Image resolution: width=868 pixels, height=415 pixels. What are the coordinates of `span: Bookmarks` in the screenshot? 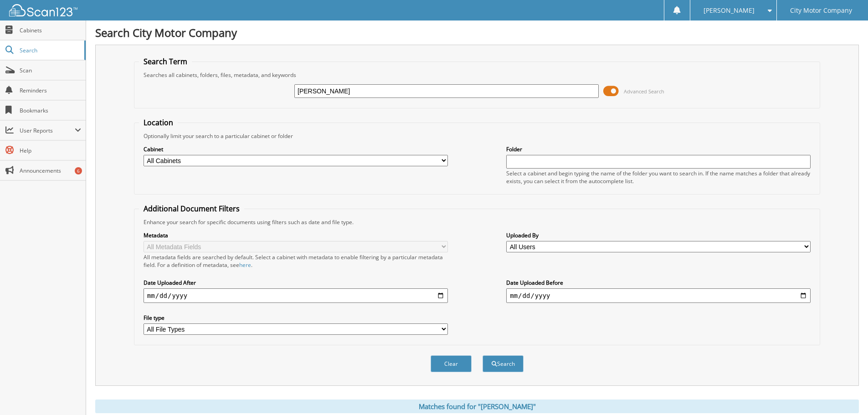 It's located at (50, 111).